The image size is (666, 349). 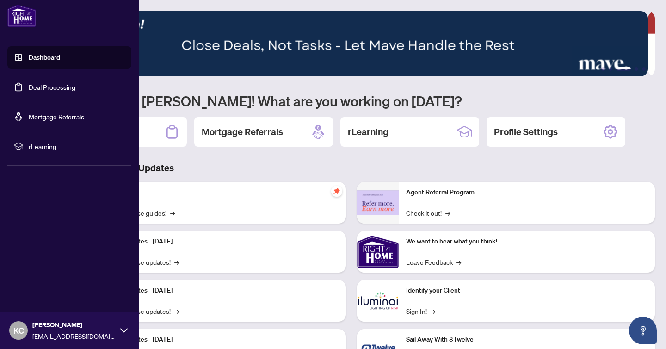 What do you see at coordinates (428, 213) in the screenshot?
I see `a: Check it out!→` at bounding box center [428, 213].